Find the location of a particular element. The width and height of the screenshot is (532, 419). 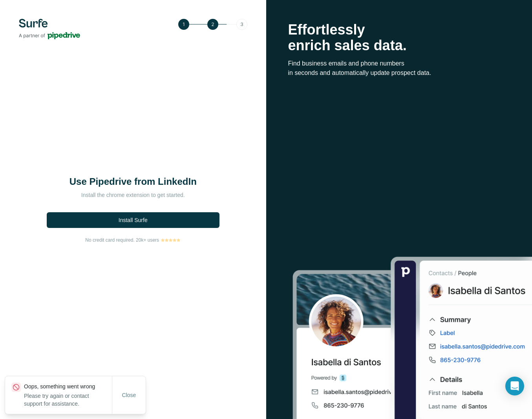

button: Clip a selection (Select text first) is located at coordinates (83, 69).